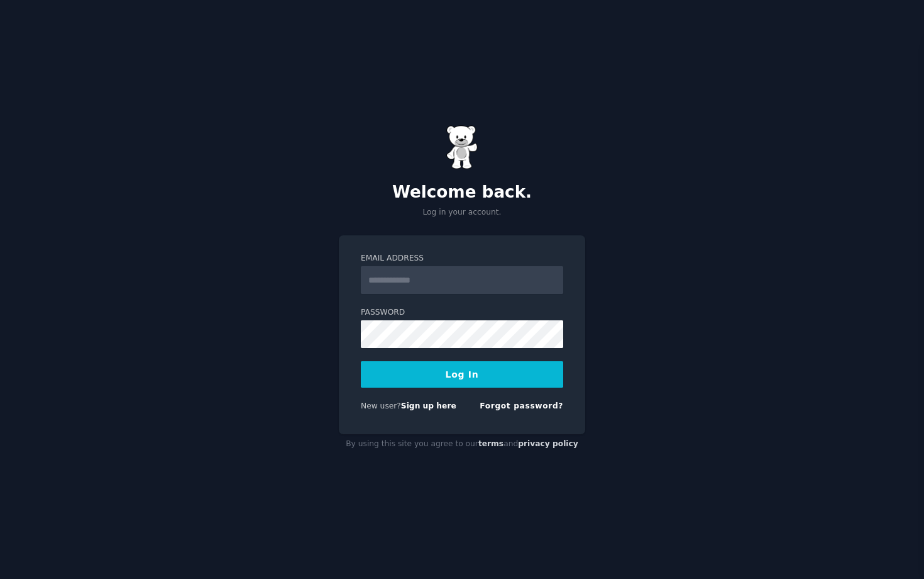 The width and height of the screenshot is (924, 579). What do you see at coordinates (548, 444) in the screenshot?
I see `a: privacy policy` at bounding box center [548, 444].